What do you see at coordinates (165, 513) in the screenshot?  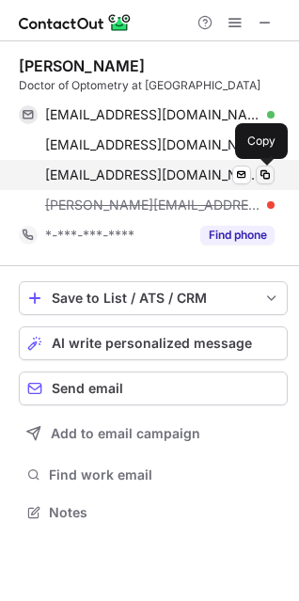 I see `span: Notes` at bounding box center [165, 513].